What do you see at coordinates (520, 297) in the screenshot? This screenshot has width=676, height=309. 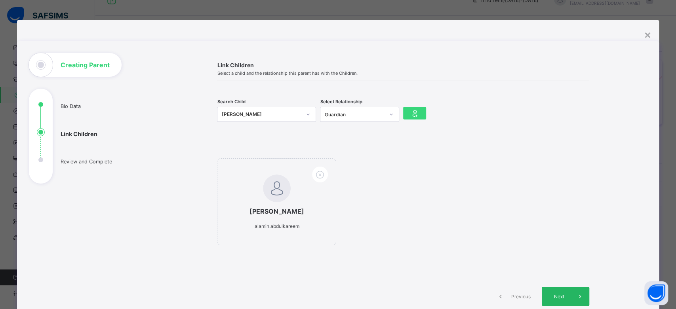 I see `span: Previous` at bounding box center [520, 297].